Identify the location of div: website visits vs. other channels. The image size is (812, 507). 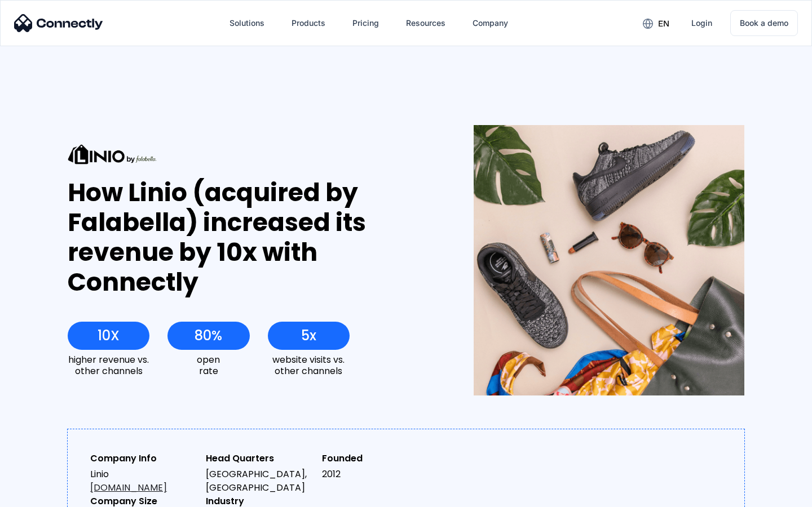
(309, 365).